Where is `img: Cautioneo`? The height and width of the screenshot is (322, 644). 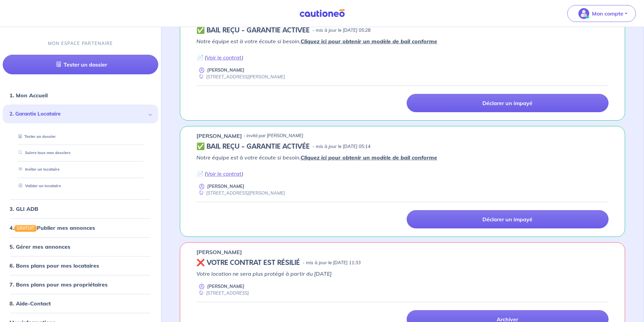
img: Cautioneo is located at coordinates (322, 13).